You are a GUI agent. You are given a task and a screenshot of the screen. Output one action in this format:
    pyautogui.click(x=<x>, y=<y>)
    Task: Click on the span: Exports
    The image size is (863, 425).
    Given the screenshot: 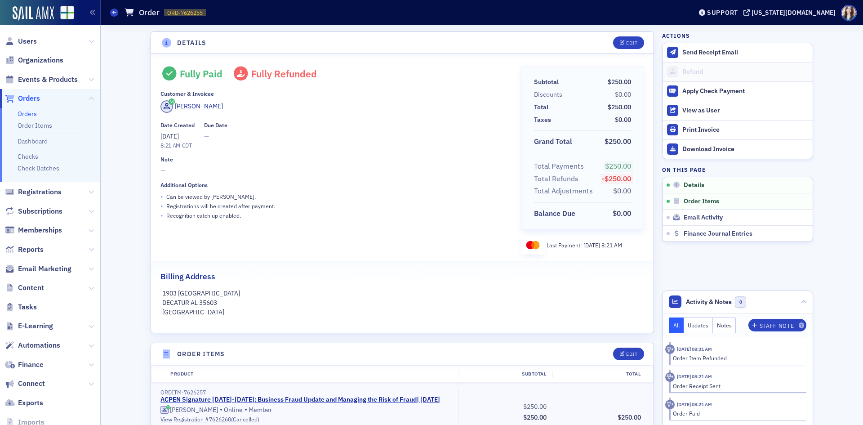 What is the action you would take?
    pyautogui.click(x=31, y=403)
    